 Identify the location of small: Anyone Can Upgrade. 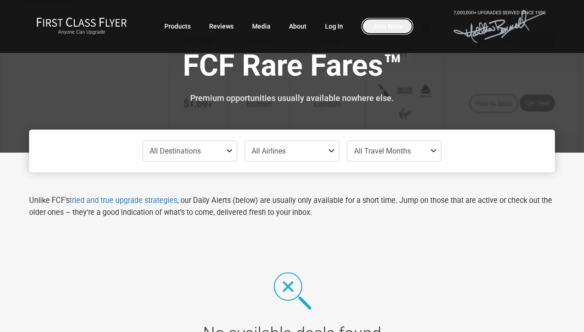
(82, 32).